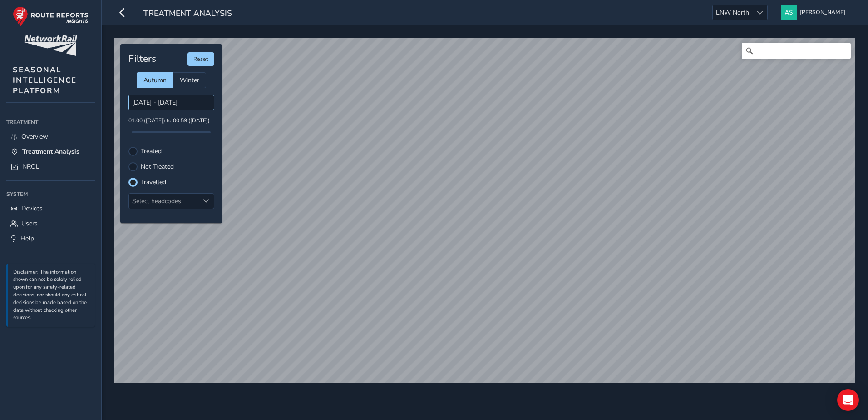  Describe the element at coordinates (51, 223) in the screenshot. I see `a: Users` at that location.